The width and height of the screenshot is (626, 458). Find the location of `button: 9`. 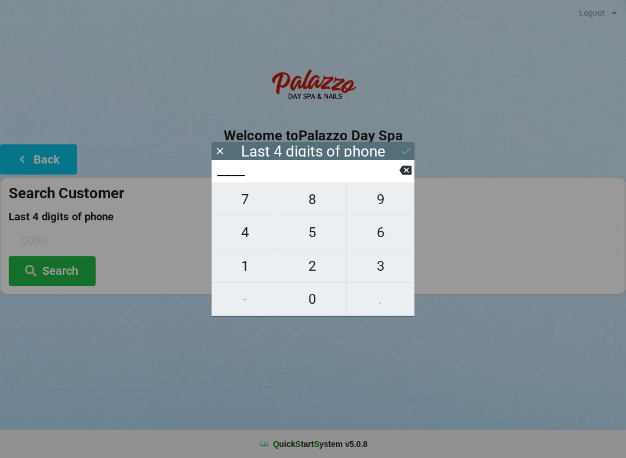

button: 9 is located at coordinates (380, 200).